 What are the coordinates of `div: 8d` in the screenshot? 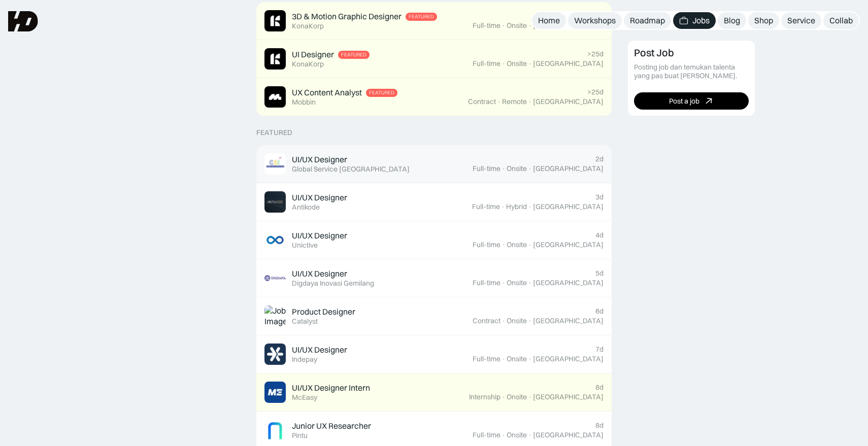 It's located at (600, 387).